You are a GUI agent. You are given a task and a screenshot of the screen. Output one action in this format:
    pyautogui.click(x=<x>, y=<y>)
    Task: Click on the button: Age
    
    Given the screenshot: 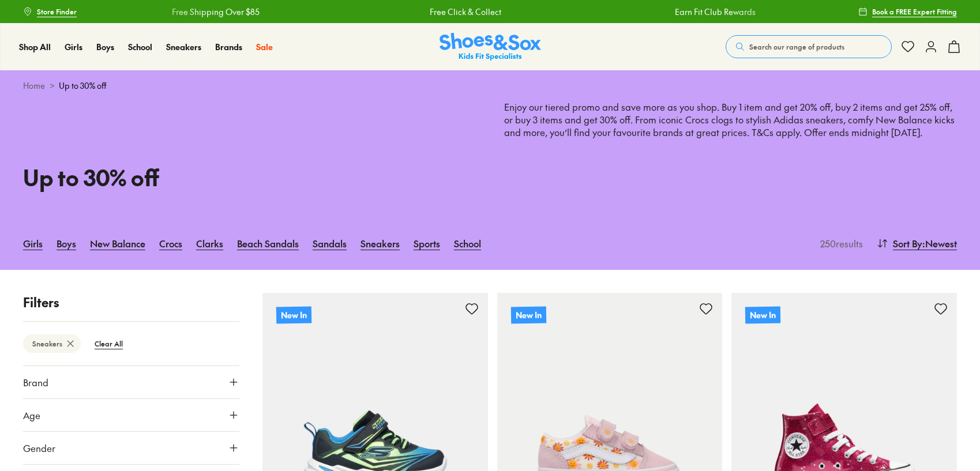 What is the action you would take?
    pyautogui.click(x=131, y=415)
    